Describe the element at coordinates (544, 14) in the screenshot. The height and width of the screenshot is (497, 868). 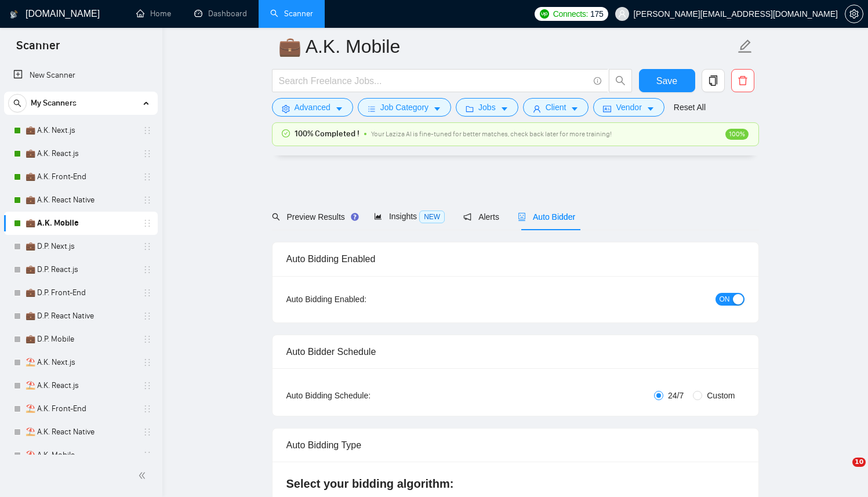
I see `img: upwork-logo.png` at that location.